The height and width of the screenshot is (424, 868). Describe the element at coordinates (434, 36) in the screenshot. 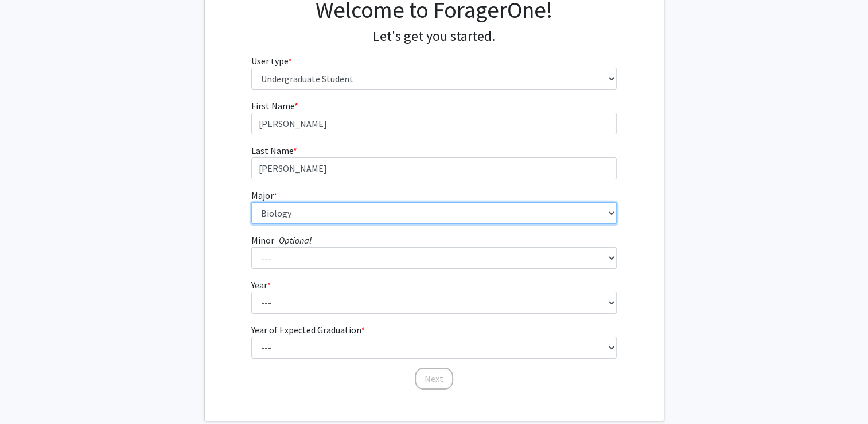

I see `h4: Let's get you started.` at that location.